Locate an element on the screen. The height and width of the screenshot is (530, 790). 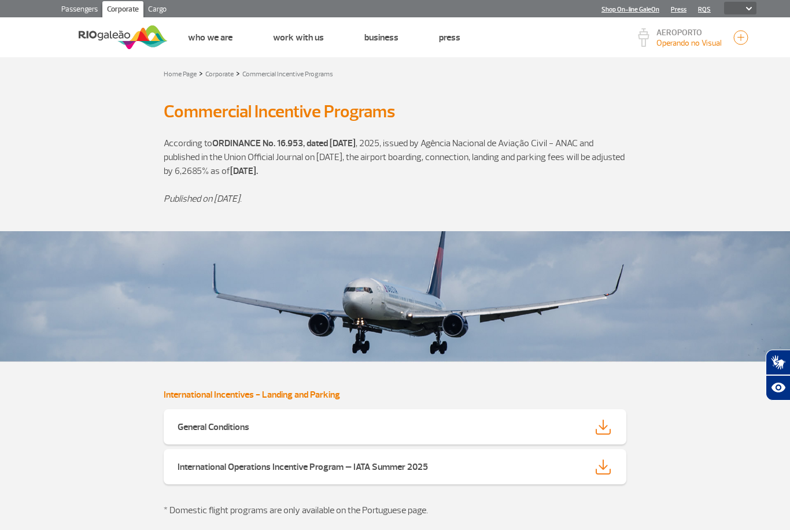
p: AEROPORTO is located at coordinates (689, 33).